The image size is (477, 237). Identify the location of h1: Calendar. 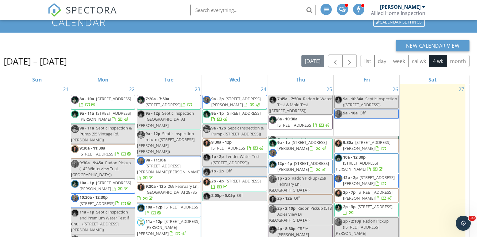
(239, 22).